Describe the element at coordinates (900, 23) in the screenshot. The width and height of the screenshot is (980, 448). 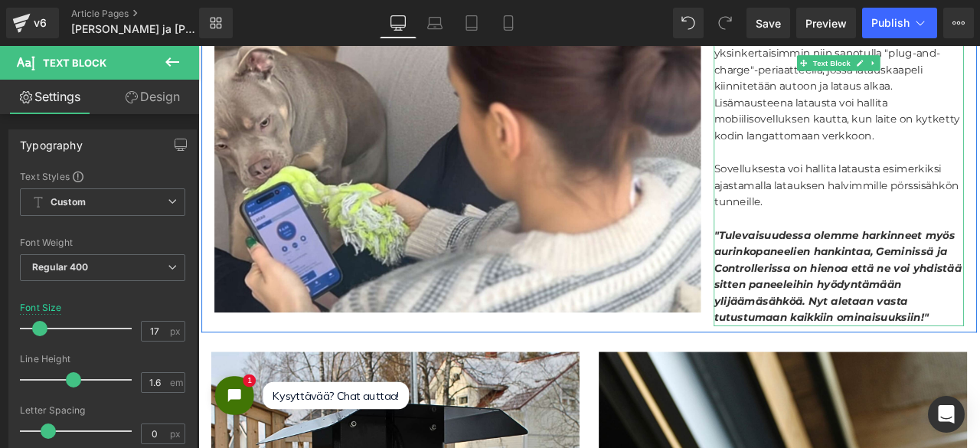
I see `button: Publish` at that location.